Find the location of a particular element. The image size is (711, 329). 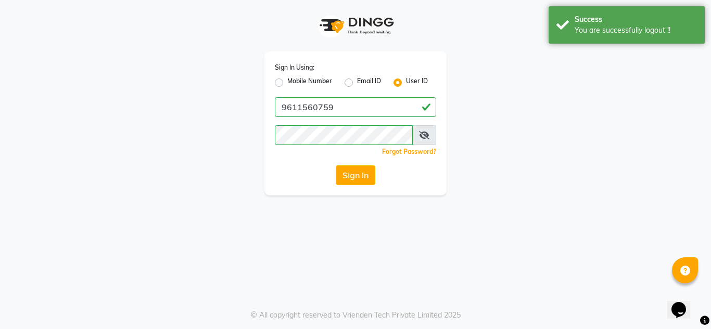

label: Sign In Using: is located at coordinates (295, 68).